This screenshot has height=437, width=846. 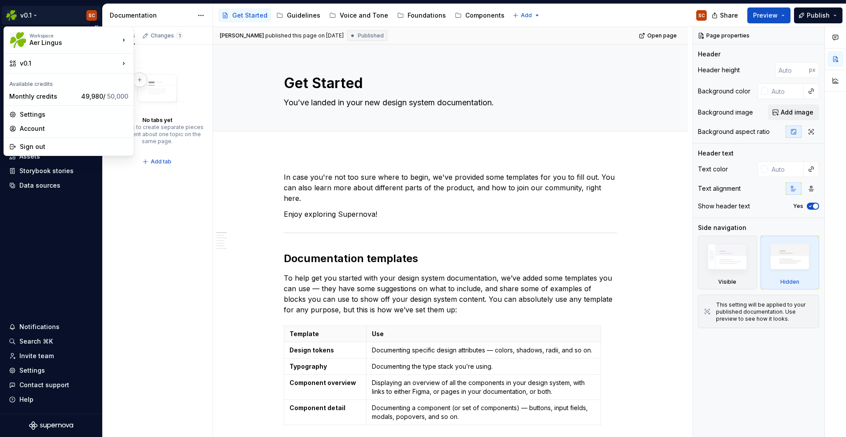 I want to click on div: Aer Lingus, so click(x=67, y=43).